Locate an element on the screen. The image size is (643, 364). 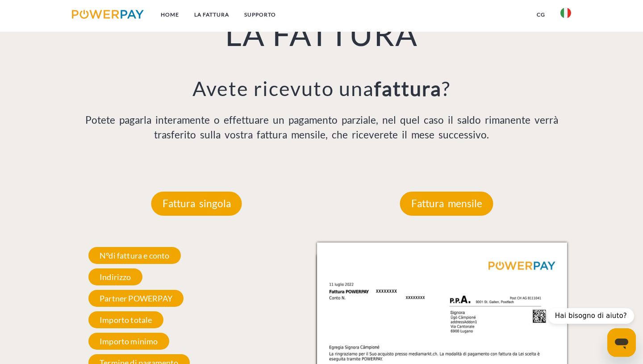
p: Fattura singola is located at coordinates (197, 204).